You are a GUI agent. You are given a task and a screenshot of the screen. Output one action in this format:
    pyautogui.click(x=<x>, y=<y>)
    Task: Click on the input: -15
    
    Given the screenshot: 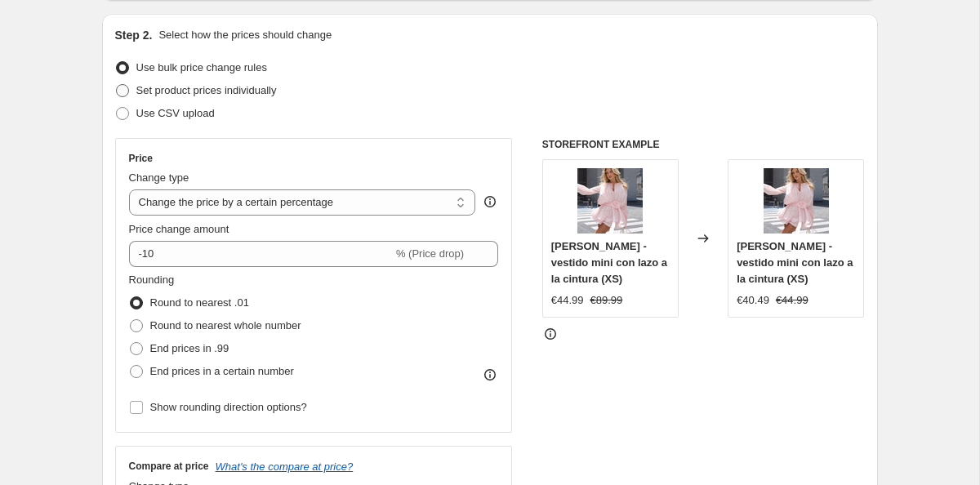 What is the action you would take?
    pyautogui.click(x=260, y=254)
    